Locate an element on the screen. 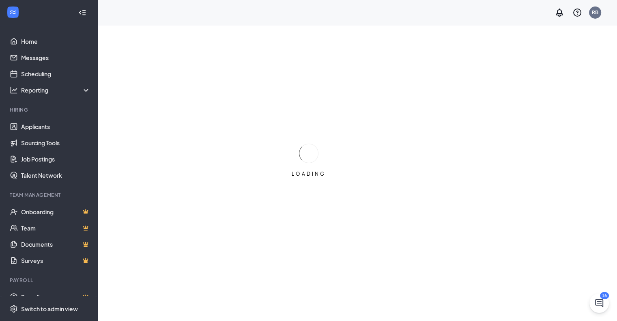 The width and height of the screenshot is (617, 321). a: Job Postings is located at coordinates (56, 159).